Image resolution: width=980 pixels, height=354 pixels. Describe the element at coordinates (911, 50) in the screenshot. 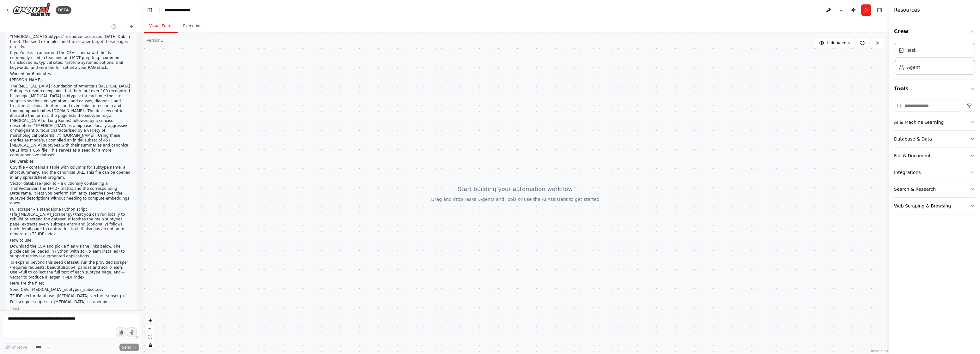

I see `div: Task` at that location.